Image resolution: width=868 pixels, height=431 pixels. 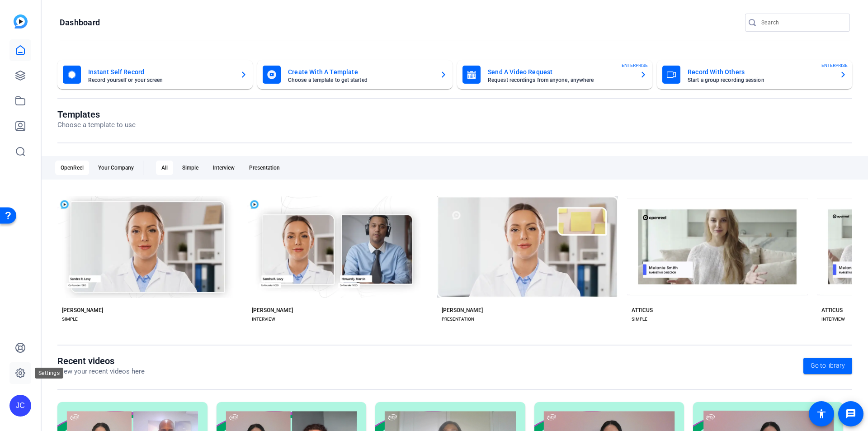 What do you see at coordinates (165, 167) in the screenshot?
I see `div: All` at bounding box center [165, 167].